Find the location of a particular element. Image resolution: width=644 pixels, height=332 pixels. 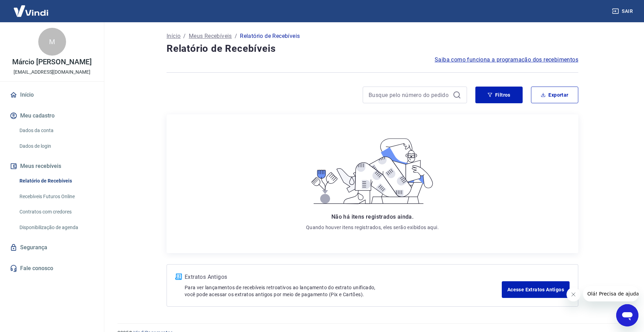

a: Contratos com credores is located at coordinates (56, 212).